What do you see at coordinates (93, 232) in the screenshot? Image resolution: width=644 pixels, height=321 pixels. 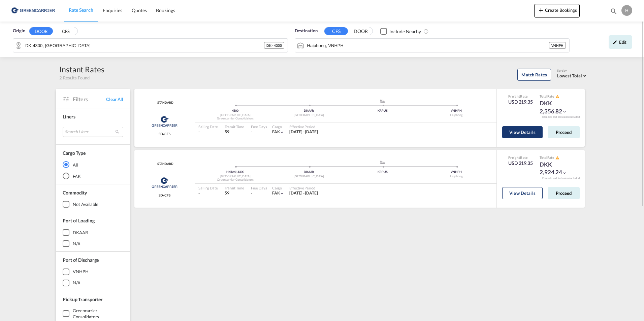 I see `md-checkbox: DKAAR` at bounding box center [93, 232].